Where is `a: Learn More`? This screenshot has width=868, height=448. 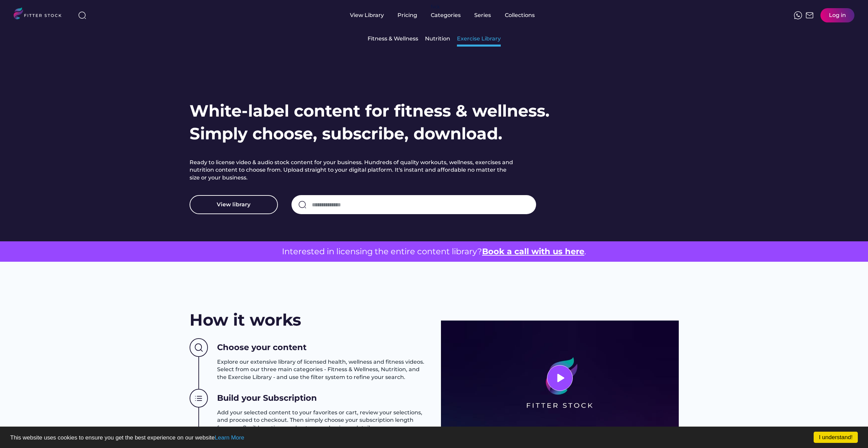
a: Learn More is located at coordinates (230, 438).